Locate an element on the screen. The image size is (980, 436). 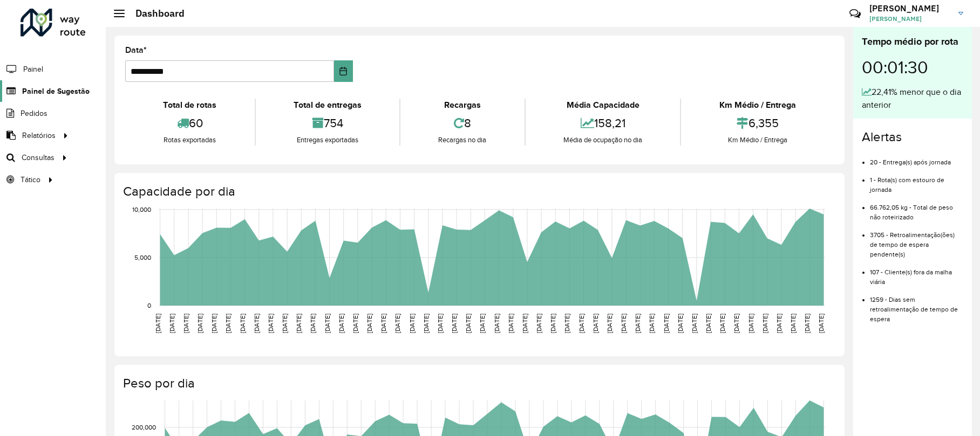
h2: Dashboard is located at coordinates (155, 13).